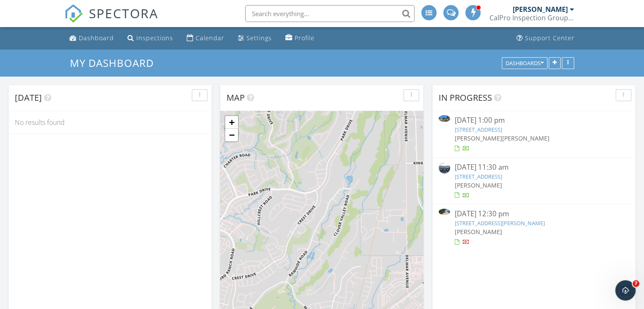 The image size is (644, 309). Describe the element at coordinates (330, 13) in the screenshot. I see `input: Search everything...` at that location.